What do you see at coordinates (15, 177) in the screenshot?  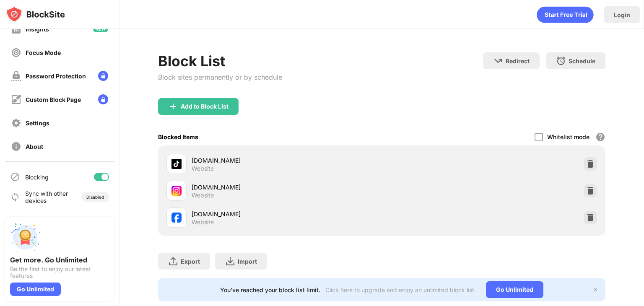 I see `img: blocking-icon.svg` at bounding box center [15, 177].